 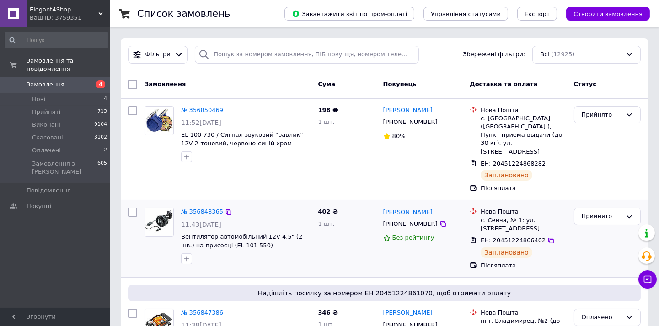 What do you see at coordinates (513, 240) in the screenshot?
I see `span: ЕН: 20451224866402` at bounding box center [513, 240].